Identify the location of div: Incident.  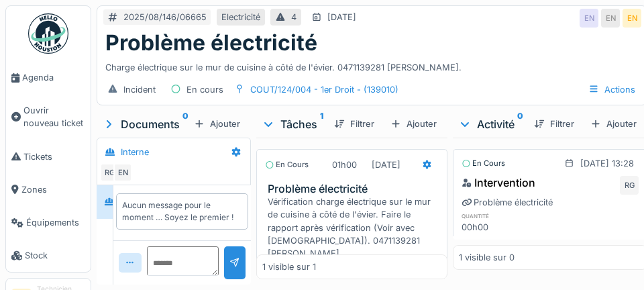
(139, 89).